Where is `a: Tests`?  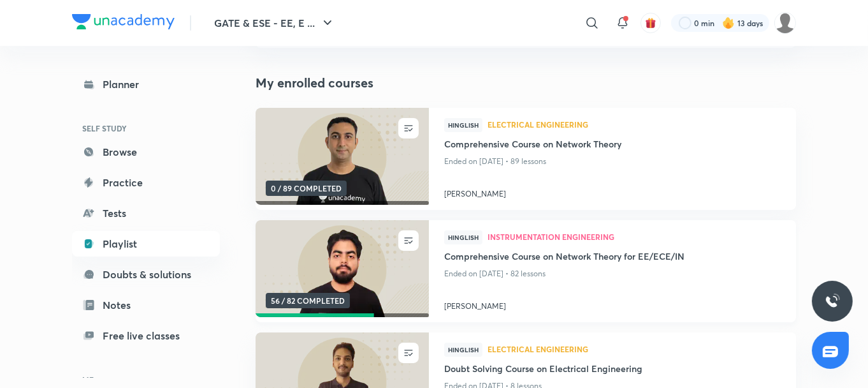
a: Tests is located at coordinates (146, 213).